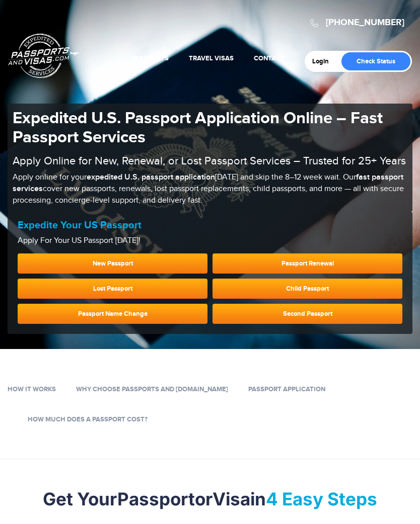 Image resolution: width=420 pixels, height=524 pixels. What do you see at coordinates (307, 314) in the screenshot?
I see `a: Second Passport` at bounding box center [307, 314].